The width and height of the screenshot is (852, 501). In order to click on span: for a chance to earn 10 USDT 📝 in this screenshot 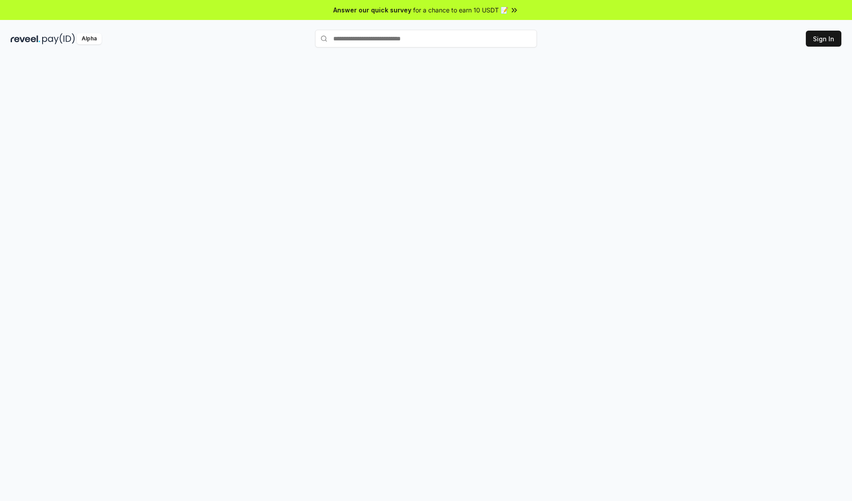, I will do `click(461, 10)`.